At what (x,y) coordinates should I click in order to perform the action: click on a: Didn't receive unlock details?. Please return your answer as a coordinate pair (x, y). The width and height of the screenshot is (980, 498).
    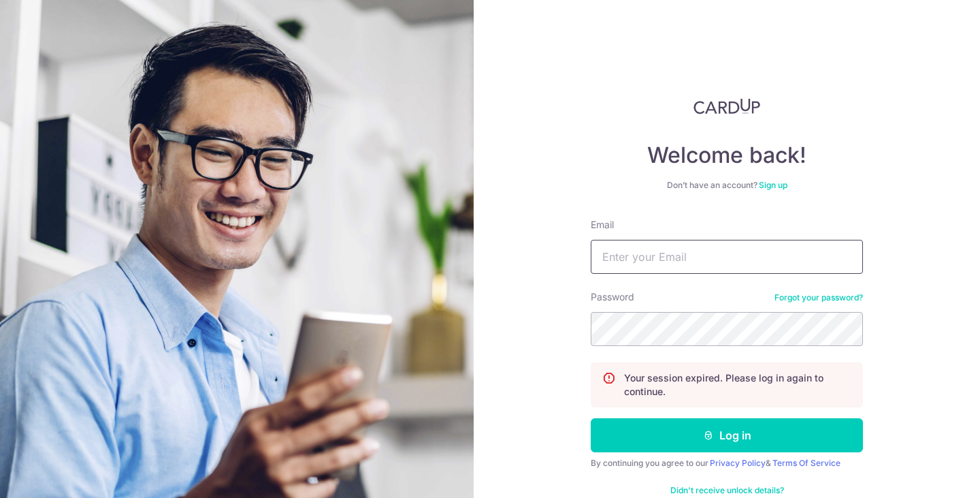
    Looking at the image, I should click on (727, 490).